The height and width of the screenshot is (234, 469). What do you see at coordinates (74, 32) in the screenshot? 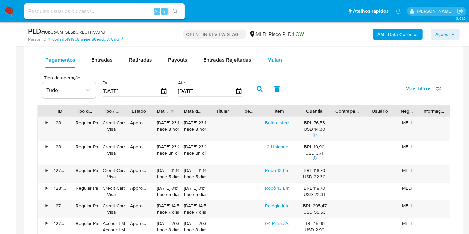
I see `span: # I0bSbwhFGLSb0IkE9THv7JnJ` at bounding box center [74, 32].